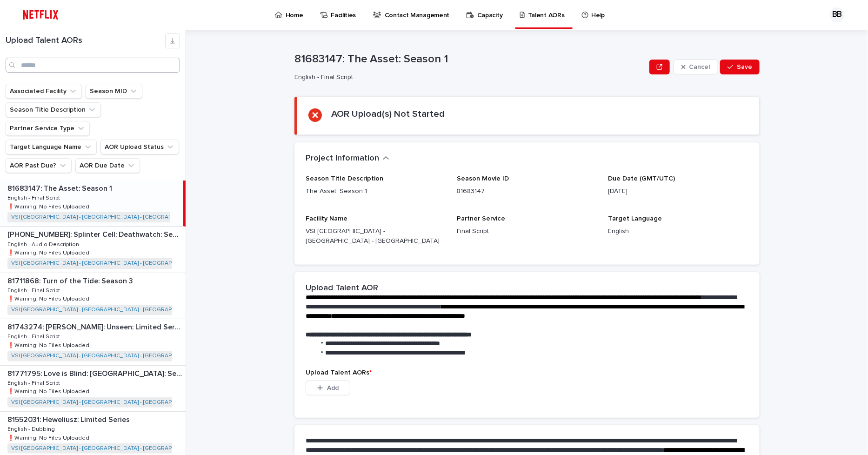 This screenshot has height=455, width=868. Describe the element at coordinates (699, 67) in the screenshot. I see `span: Cancel` at that location.